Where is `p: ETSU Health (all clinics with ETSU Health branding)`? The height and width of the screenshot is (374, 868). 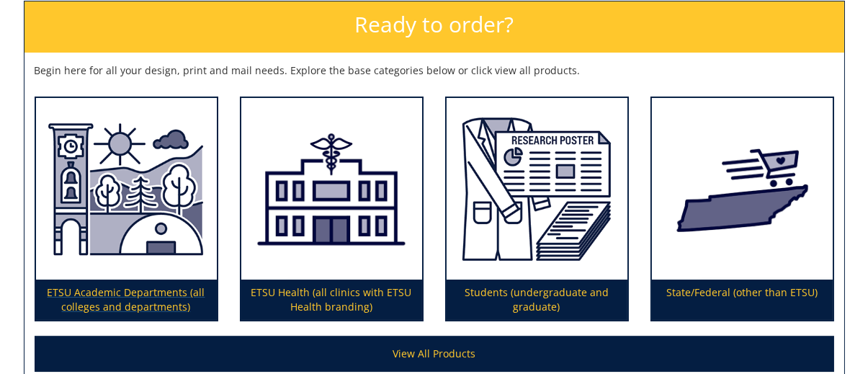
p: ETSU Health (all clinics with ETSU Health branding) is located at coordinates (332, 300).